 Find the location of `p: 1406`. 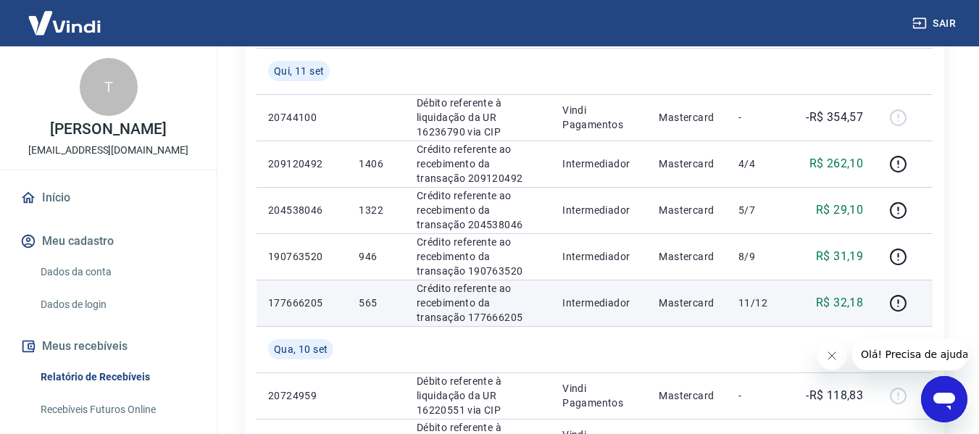

p: 1406 is located at coordinates (375, 164).